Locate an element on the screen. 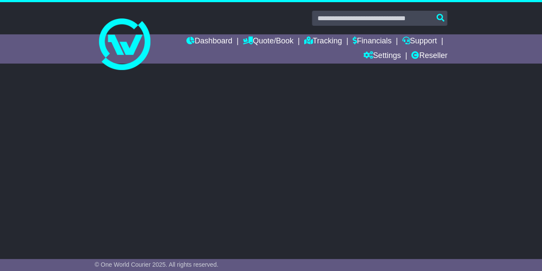  a: Tracking is located at coordinates (323, 42).